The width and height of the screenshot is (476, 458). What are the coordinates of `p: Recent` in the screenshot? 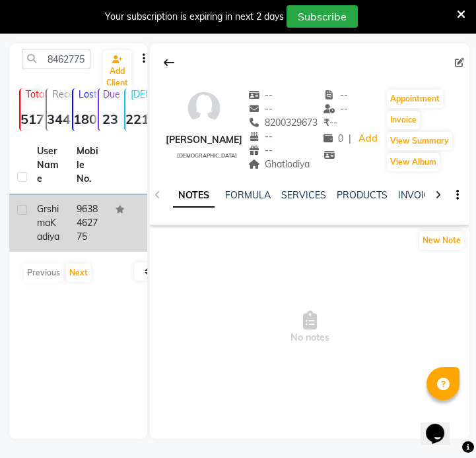 It's located at (61, 94).